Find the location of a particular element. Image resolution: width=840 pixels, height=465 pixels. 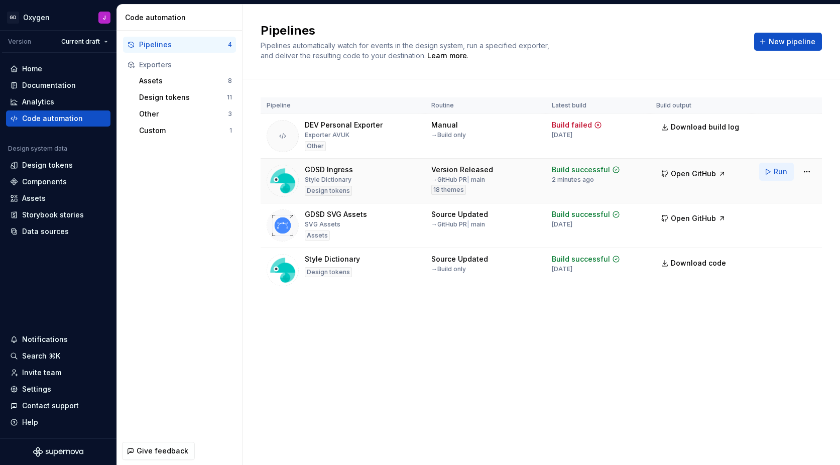

div: Design system data is located at coordinates (38, 149).